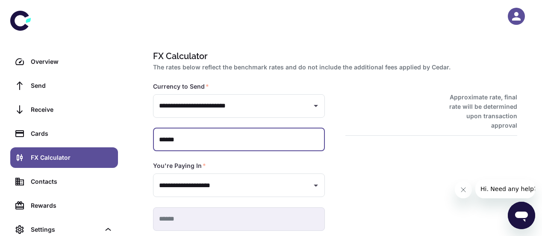 The height and width of the screenshot is (236, 542). What do you see at coordinates (72, 205) in the screenshot?
I see `div: Rewards` at bounding box center [72, 205].